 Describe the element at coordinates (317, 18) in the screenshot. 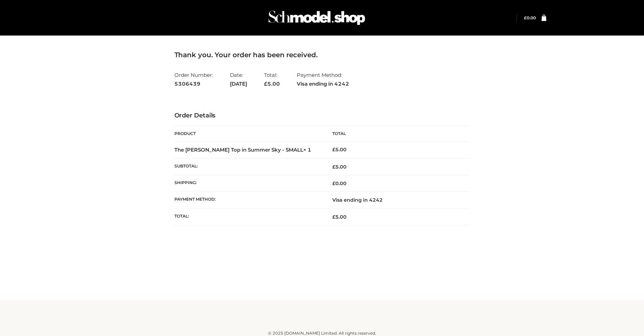

I see `a: Schmodel Admin 964` at that location.